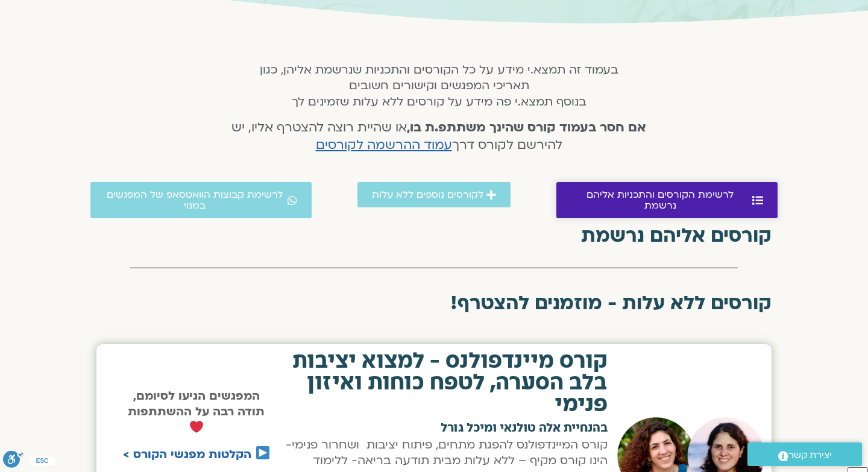 The image size is (868, 472). What do you see at coordinates (439, 137) in the screenshot?
I see `h4: או שהיית רוצה להצטרף אליו, יש להירשם לקורס דרך` at bounding box center [439, 137].